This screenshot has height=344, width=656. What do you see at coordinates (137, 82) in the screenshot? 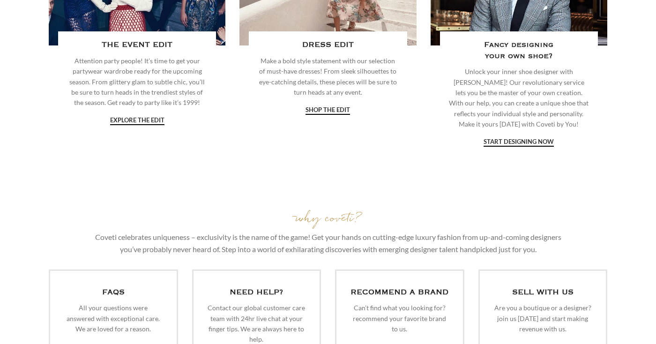
I see `p: Attention party people! It’s time to get your partywear wardrobe ready for the upcoming season. F...` at bounding box center [137, 82].